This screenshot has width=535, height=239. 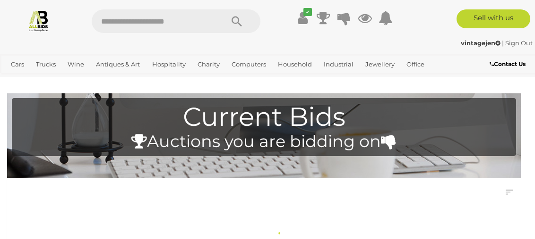 What do you see at coordinates (380, 64) in the screenshot?
I see `a: Jewellery` at bounding box center [380, 64].